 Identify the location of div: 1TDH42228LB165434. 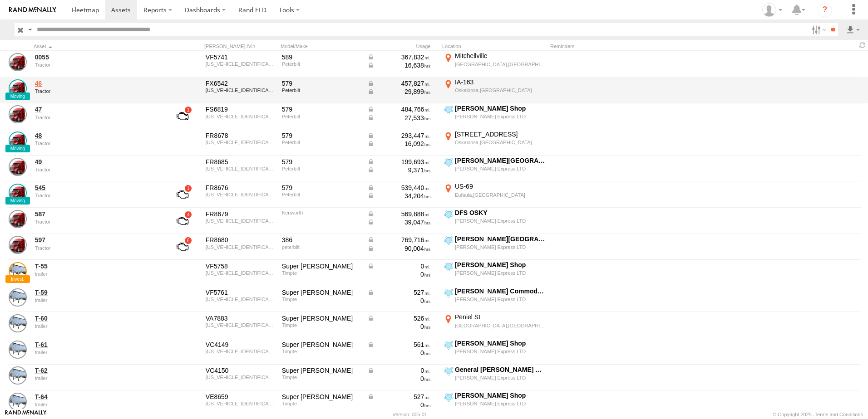
(240, 403).